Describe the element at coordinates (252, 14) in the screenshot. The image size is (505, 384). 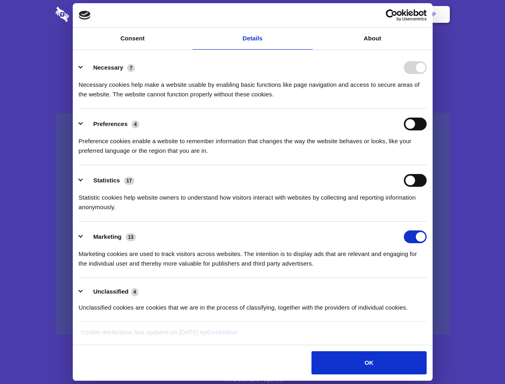
I see `a: Pricing` at that location.